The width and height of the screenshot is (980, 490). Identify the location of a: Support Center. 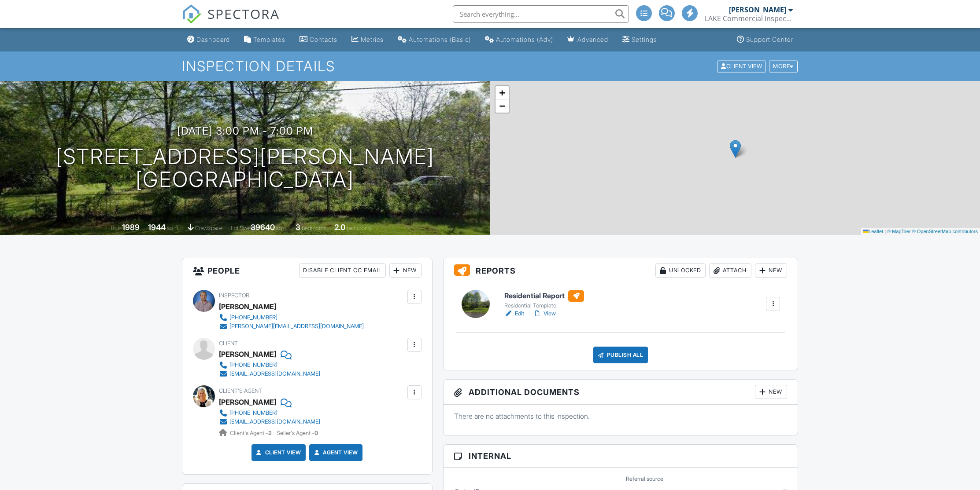
(765, 40).